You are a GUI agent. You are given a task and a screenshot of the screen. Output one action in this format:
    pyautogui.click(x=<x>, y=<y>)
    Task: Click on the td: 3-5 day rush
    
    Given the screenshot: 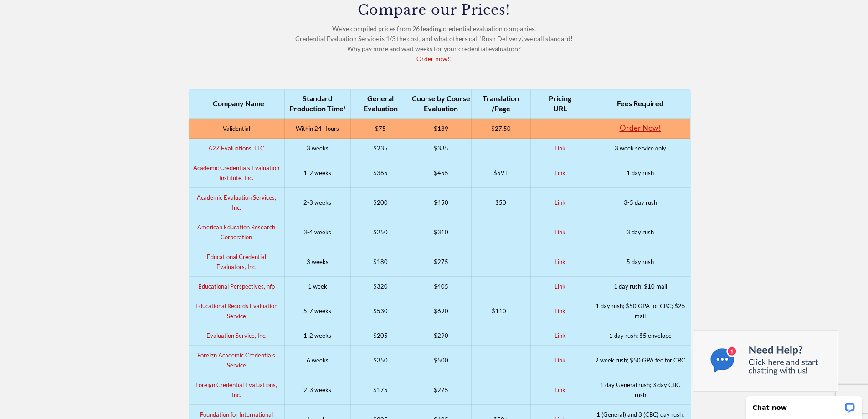 What is the action you would take?
    pyautogui.click(x=640, y=202)
    